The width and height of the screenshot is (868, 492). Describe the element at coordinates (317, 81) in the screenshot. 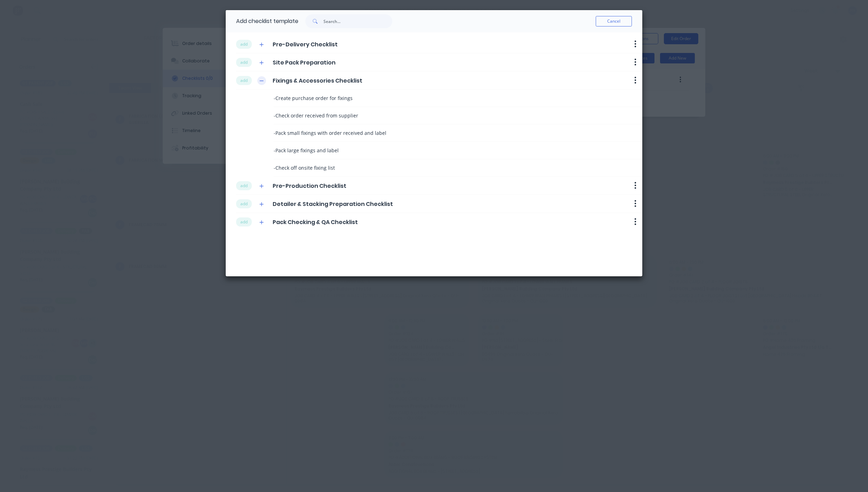

I see `span: Fixings & Accessories Checklist` at that location.